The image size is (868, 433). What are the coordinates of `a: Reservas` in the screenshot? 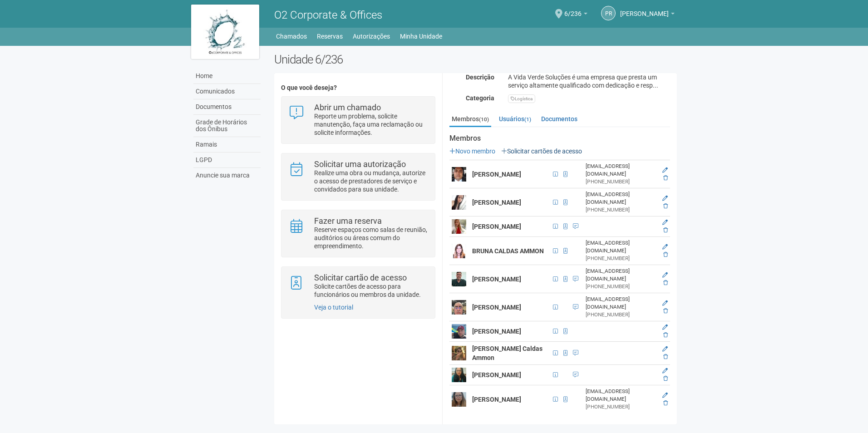 It's located at (330, 36).